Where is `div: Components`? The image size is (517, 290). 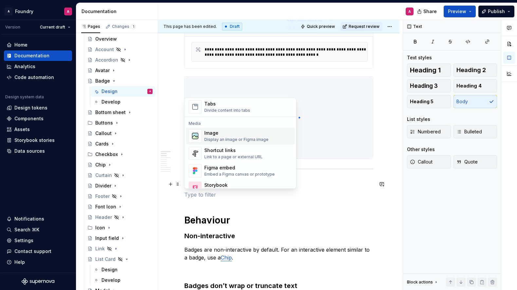 div: Components is located at coordinates (29, 119).